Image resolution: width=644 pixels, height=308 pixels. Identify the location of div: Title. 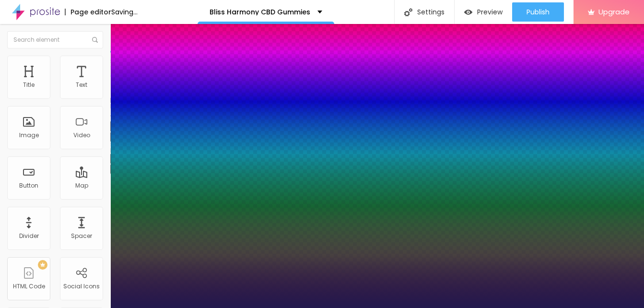
(29, 85).